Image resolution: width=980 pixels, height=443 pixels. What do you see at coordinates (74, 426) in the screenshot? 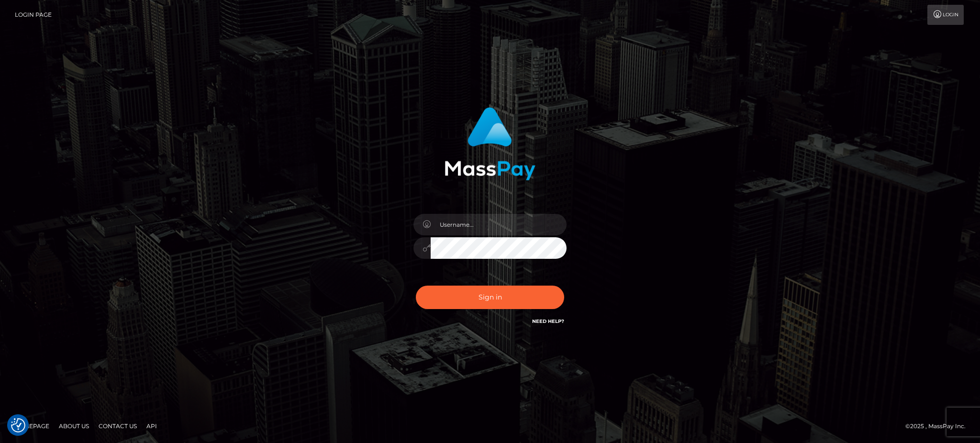
I see `a: About Us` at bounding box center [74, 426].